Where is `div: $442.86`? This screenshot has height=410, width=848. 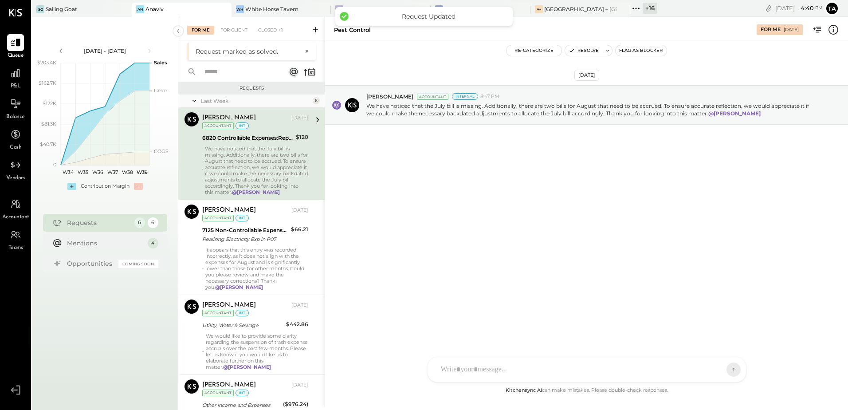 div: $442.86 is located at coordinates (297, 324).